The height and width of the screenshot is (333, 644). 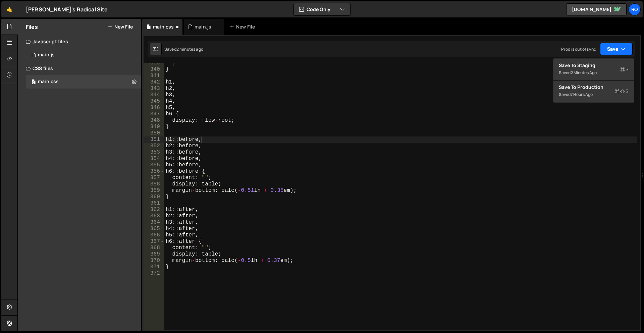 I want to click on button: Code Only, so click(x=322, y=9).